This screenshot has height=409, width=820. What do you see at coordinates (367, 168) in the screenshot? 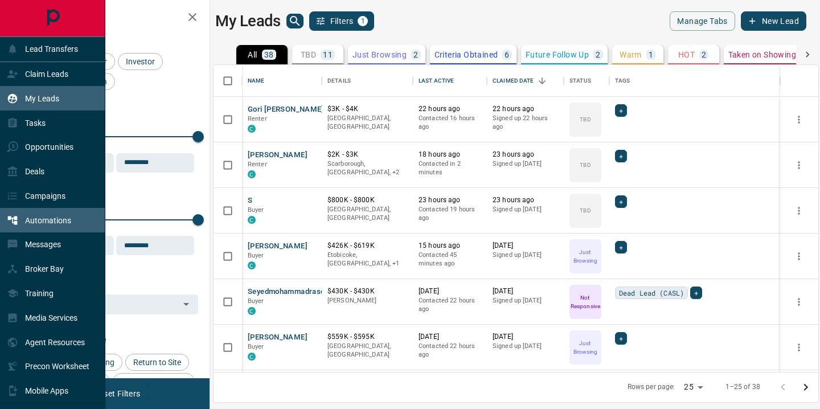
I see `p: North York, Toronto` at bounding box center [367, 168].